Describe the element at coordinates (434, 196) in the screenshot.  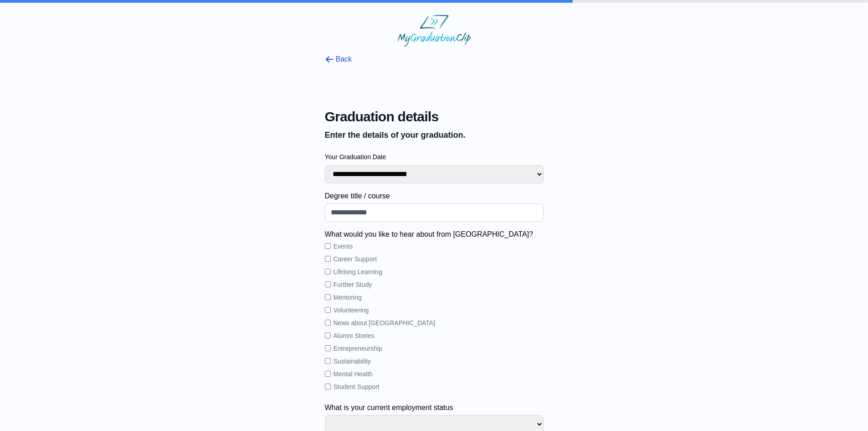
I see `label: Degree title / course` at that location.